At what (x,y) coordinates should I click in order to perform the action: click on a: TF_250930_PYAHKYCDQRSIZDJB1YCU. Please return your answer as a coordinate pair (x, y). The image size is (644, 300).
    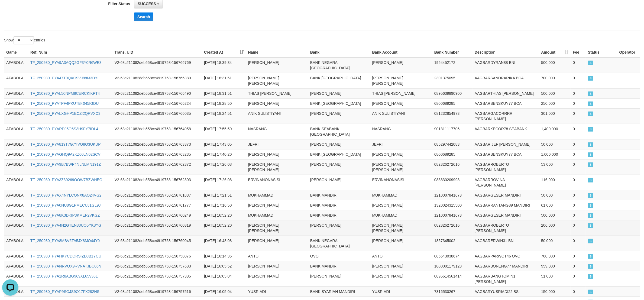
    Looking at the image, I should click on (66, 256).